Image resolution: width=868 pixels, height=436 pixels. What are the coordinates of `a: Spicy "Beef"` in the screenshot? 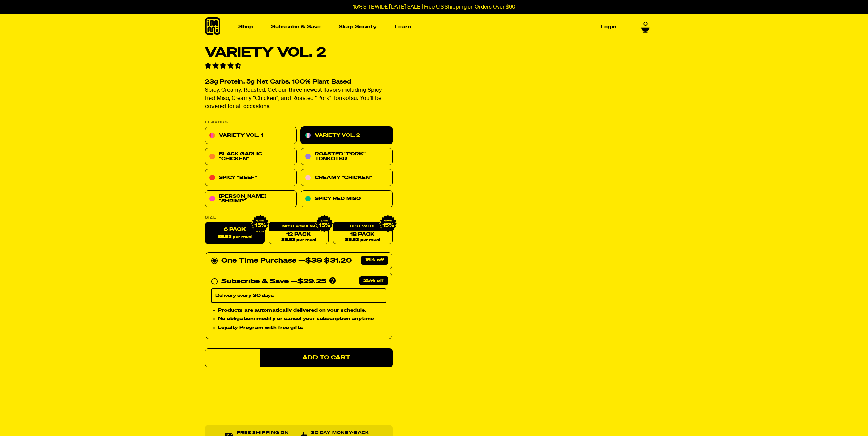 It's located at (251, 178).